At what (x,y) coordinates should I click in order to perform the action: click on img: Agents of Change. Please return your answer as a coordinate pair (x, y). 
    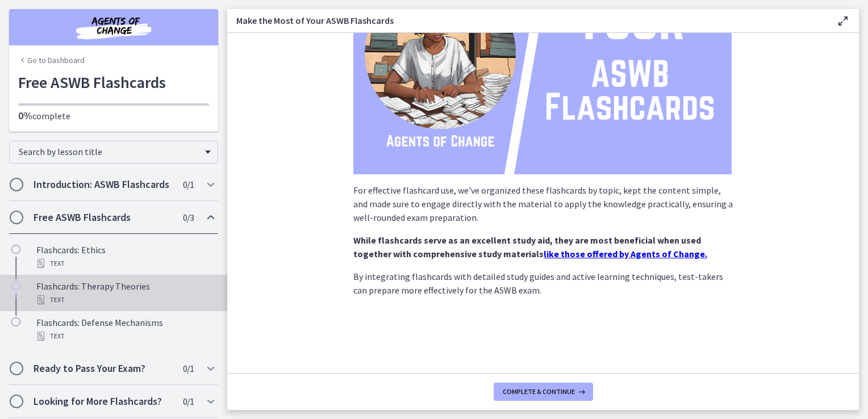
    Looking at the image, I should click on (114, 27).